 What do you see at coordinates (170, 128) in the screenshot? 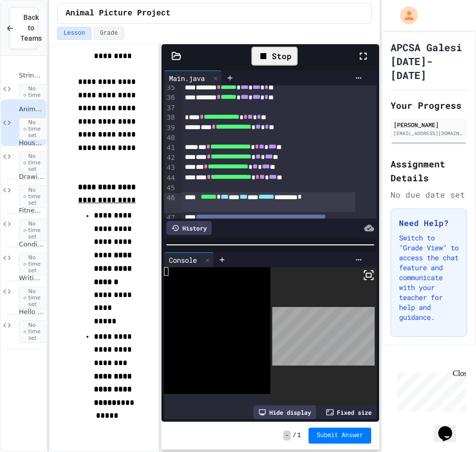
I see `div: 39` at bounding box center [170, 128].